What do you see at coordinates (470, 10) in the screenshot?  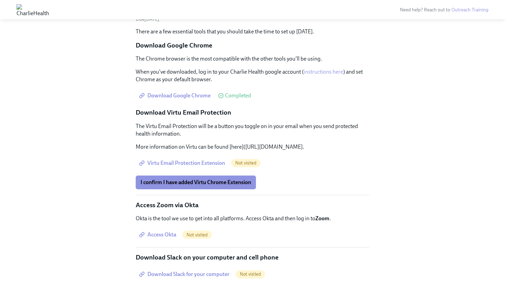 I see `a: Outreach Training` at bounding box center [470, 10].